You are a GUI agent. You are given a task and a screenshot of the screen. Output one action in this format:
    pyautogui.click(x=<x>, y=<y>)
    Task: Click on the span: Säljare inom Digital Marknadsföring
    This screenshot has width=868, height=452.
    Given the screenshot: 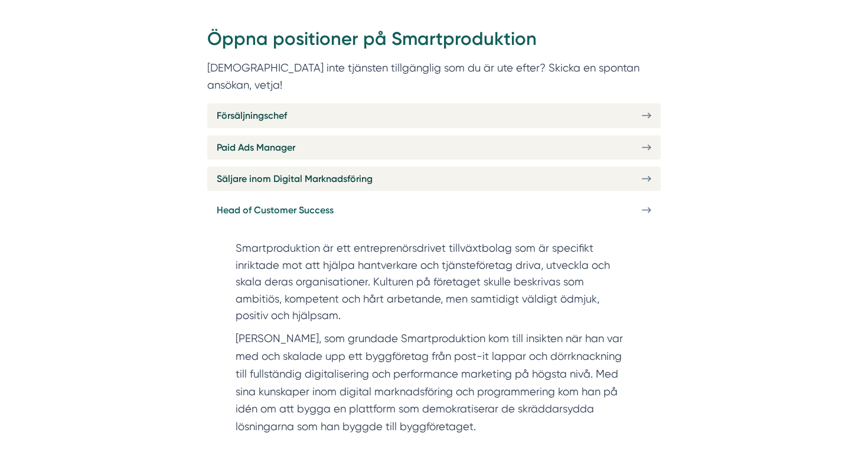 What is the action you would take?
    pyautogui.click(x=295, y=178)
    